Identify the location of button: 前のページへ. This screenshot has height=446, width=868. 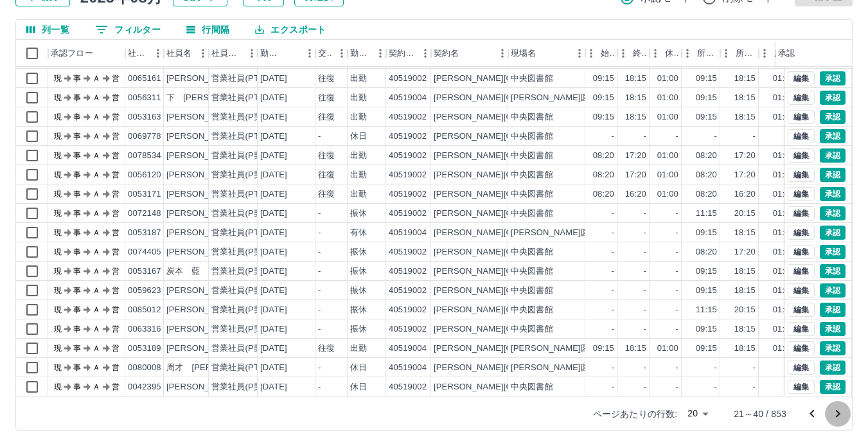
(812, 413).